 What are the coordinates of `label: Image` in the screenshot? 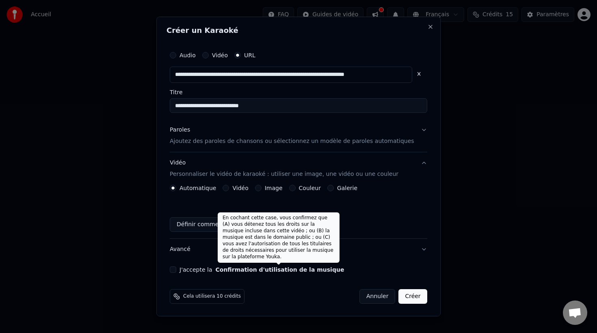 It's located at (274, 188).